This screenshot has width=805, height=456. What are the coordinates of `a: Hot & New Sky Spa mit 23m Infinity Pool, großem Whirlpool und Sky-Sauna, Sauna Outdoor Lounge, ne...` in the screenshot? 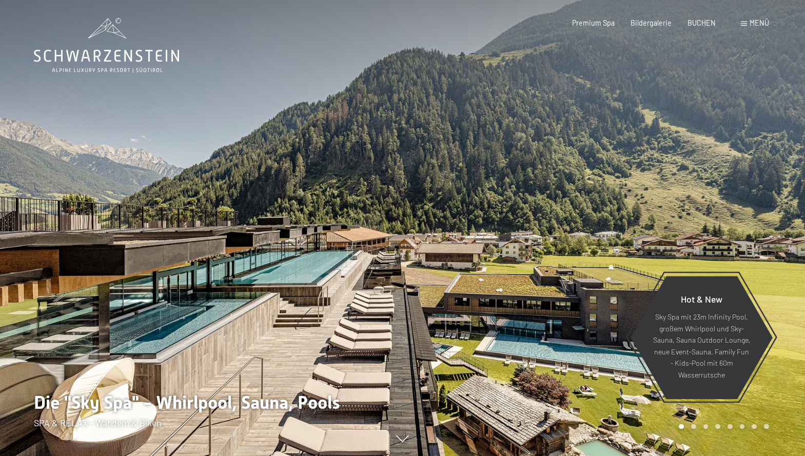 It's located at (702, 338).